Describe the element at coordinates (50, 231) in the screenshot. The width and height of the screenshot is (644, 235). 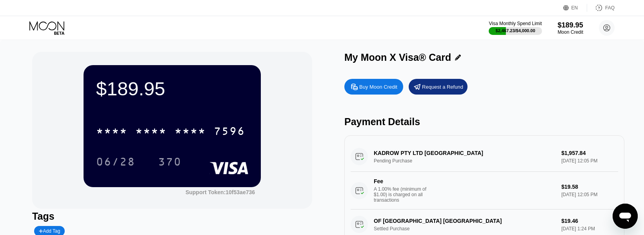
I see `div: Add Tag` at that location.